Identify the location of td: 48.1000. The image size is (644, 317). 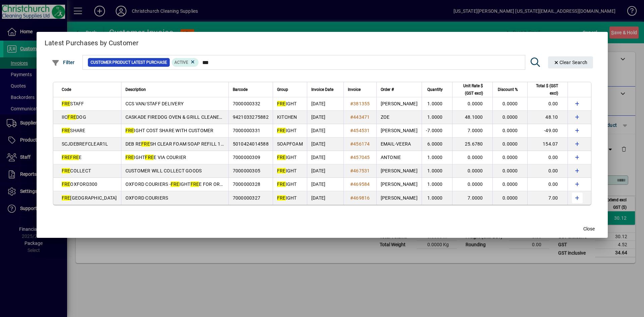
(472, 117).